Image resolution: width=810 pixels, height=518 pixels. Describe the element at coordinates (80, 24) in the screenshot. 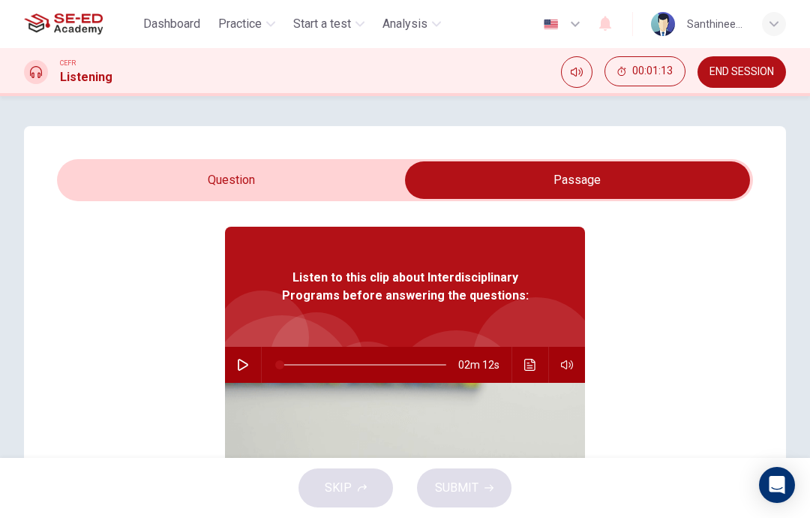

I see `a: SE-ED Academy logo` at that location.